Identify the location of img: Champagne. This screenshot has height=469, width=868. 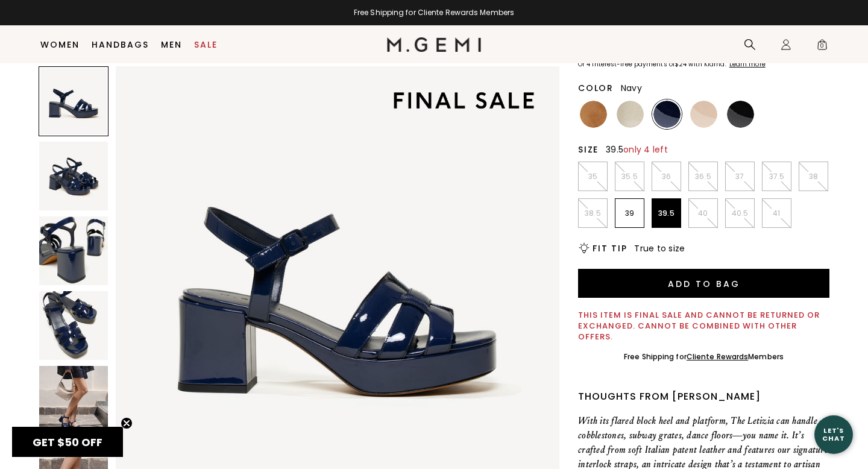
(630, 114).